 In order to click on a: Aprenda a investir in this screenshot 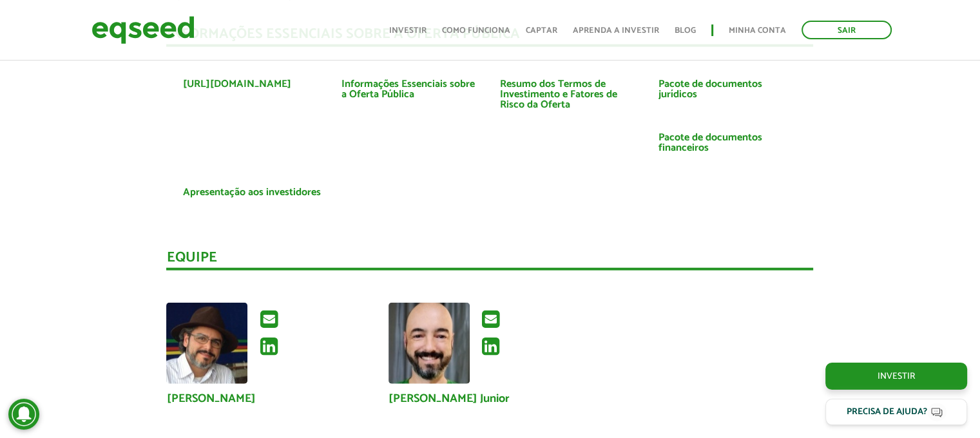, I will do `click(616, 30)`.